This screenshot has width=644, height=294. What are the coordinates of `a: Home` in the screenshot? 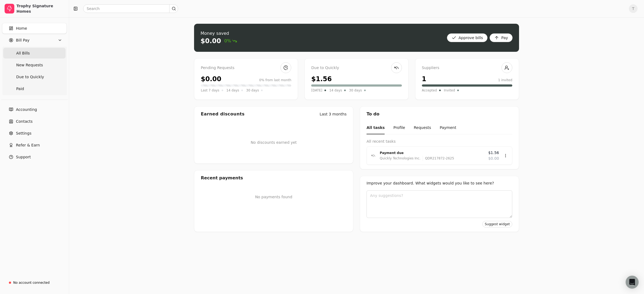 It's located at (34, 28).